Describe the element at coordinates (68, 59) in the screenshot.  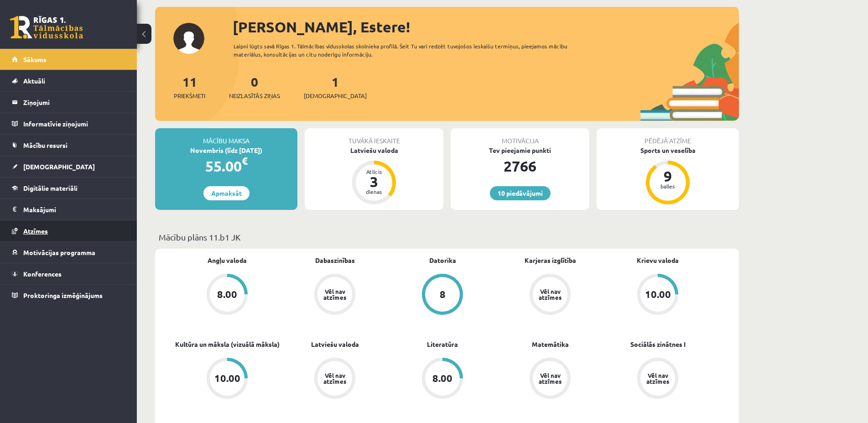
I see `a: Sākums` at that location.